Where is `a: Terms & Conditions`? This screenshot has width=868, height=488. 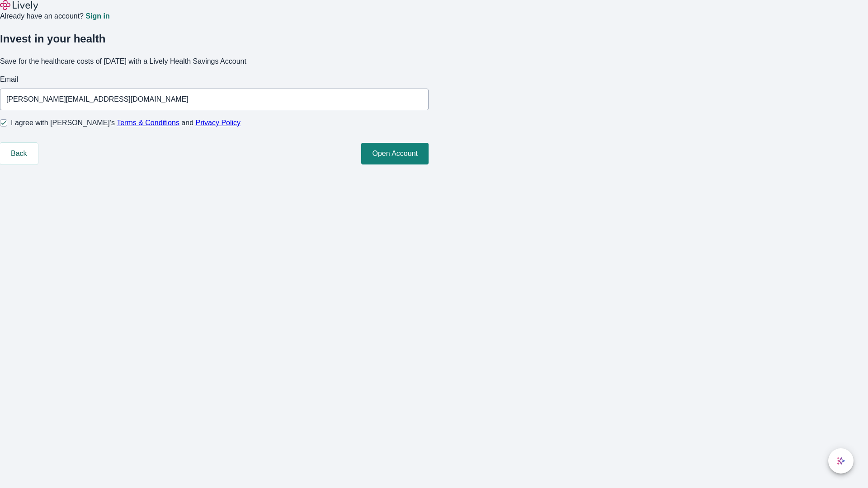
a: Terms & Conditions is located at coordinates (148, 122).